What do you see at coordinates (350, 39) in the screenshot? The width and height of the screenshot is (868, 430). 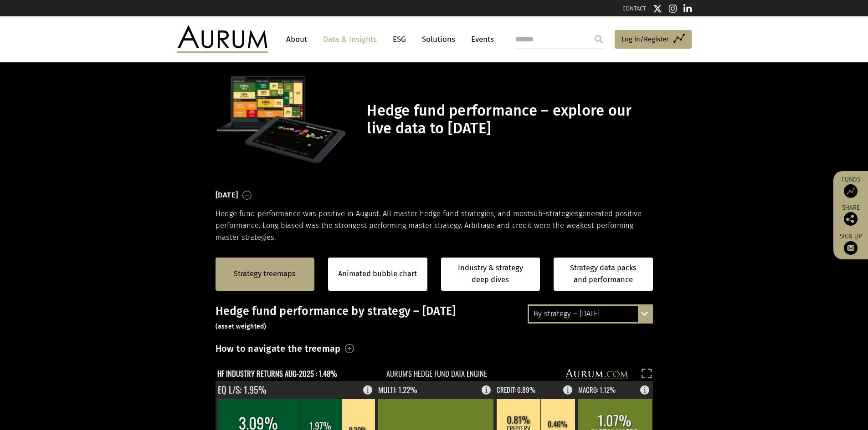 I see `a: Data & Insights` at bounding box center [350, 39].